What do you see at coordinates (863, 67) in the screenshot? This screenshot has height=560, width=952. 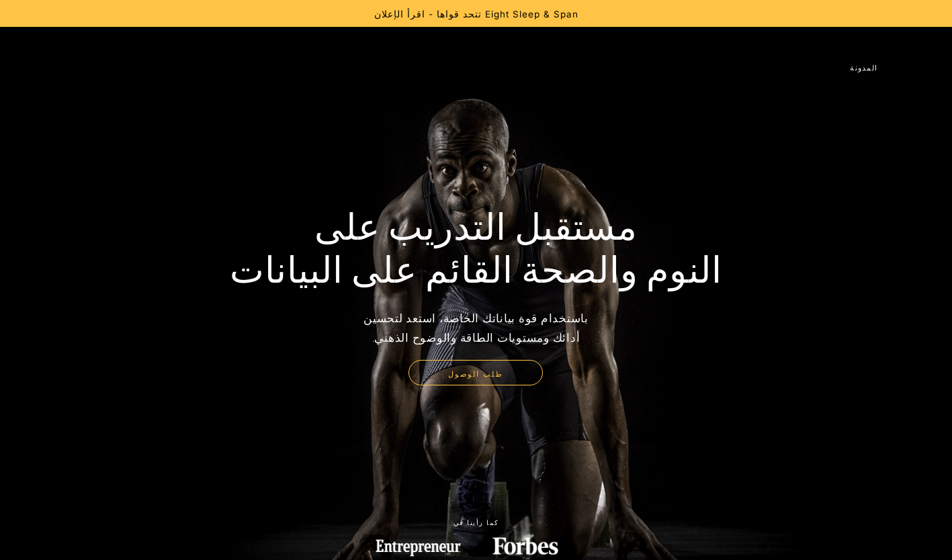 I see `a: المدونة` at bounding box center [863, 67].